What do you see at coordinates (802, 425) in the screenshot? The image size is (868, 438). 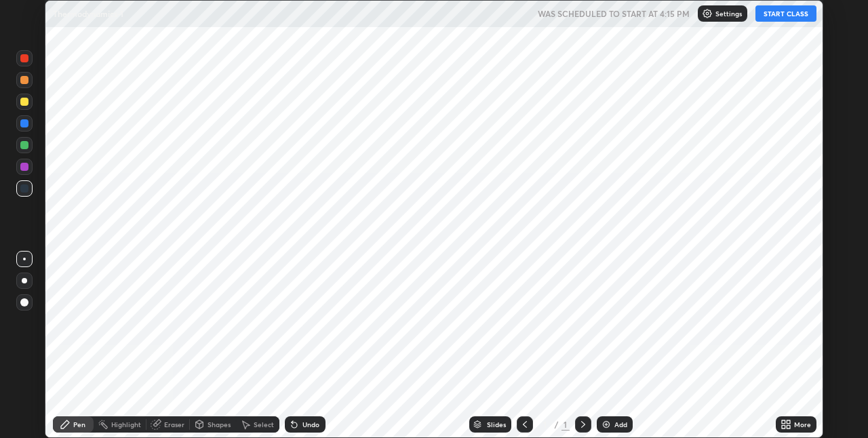 I see `div: More` at bounding box center [802, 425].